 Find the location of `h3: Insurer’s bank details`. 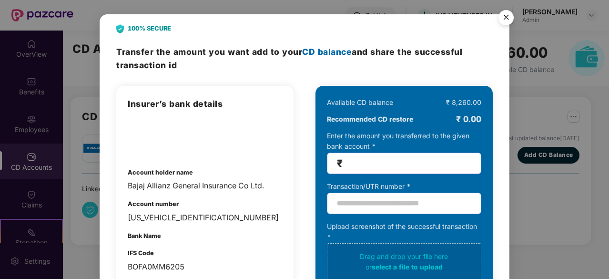

h3: Insurer’s bank details is located at coordinates (205, 104).